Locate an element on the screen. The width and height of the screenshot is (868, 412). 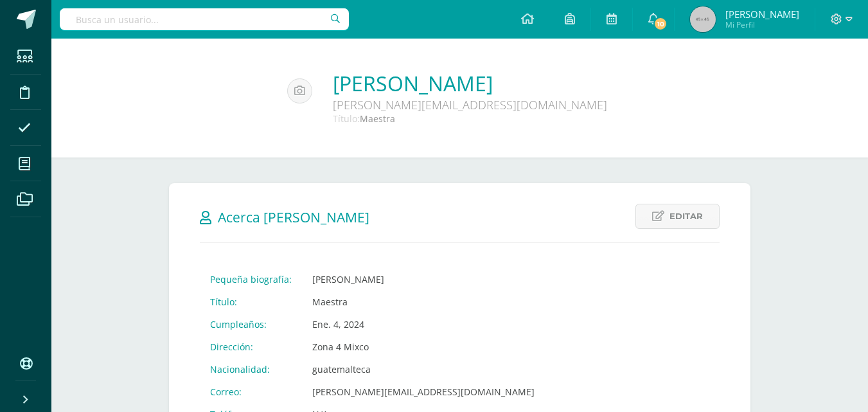
input: Busca un usuario... is located at coordinates (204, 20).